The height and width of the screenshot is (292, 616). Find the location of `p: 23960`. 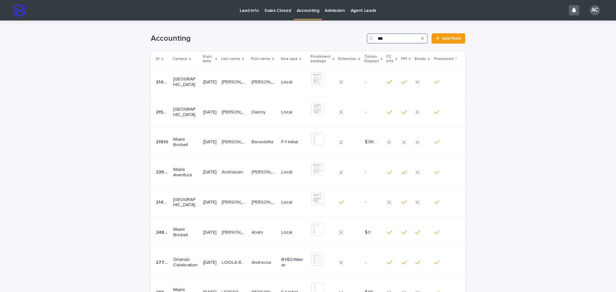

p: 23960 is located at coordinates (163, 172).